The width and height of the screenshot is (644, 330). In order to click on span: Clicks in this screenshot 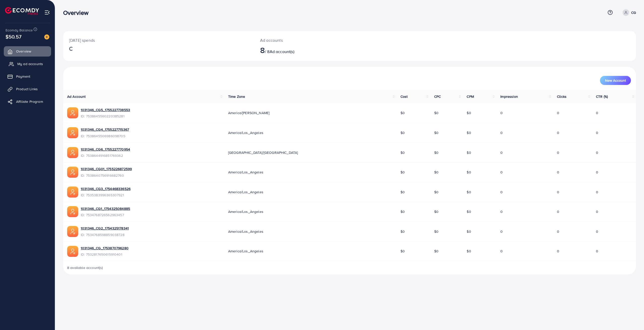, I will do `click(561, 97)`.